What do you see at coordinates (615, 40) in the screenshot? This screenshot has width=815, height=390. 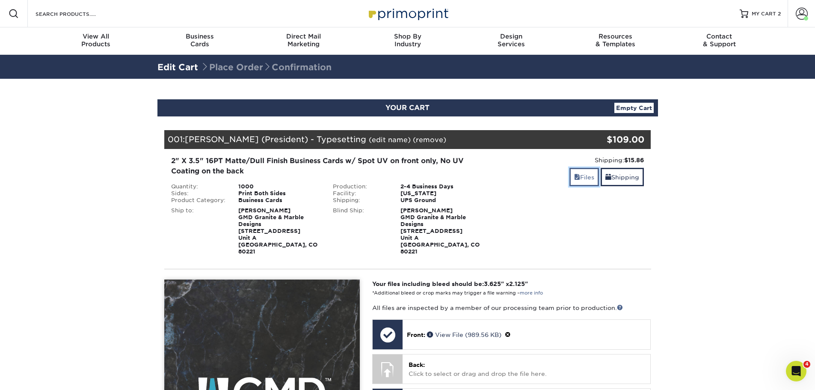 I see `div: & Templates` at bounding box center [615, 40].